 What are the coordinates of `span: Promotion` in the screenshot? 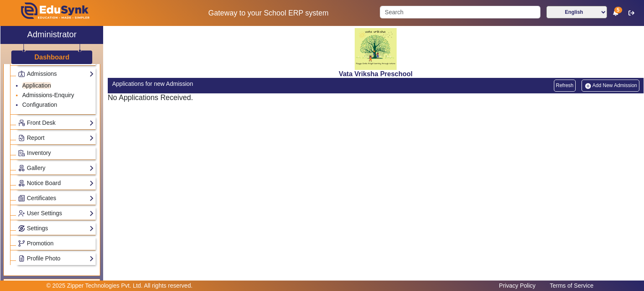 It's located at (40, 243).